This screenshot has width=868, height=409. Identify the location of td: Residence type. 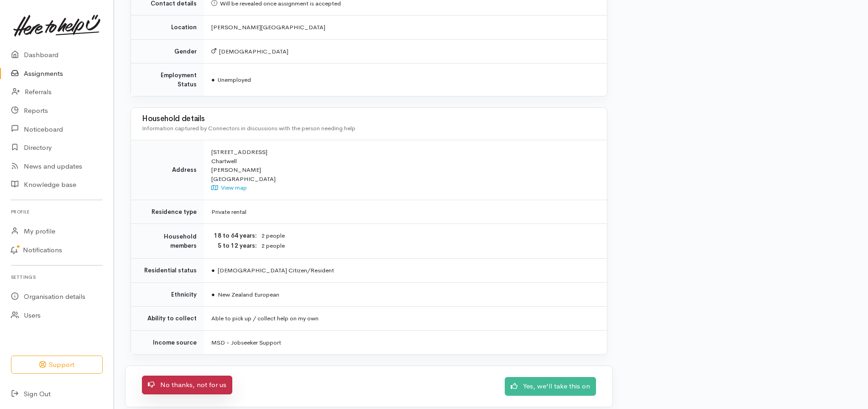
(167, 212).